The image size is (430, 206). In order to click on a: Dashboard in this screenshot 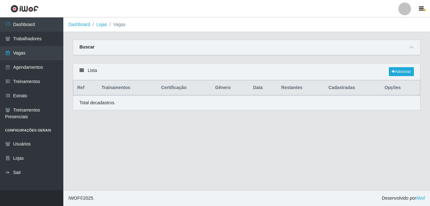, I will do `click(79, 24)`.